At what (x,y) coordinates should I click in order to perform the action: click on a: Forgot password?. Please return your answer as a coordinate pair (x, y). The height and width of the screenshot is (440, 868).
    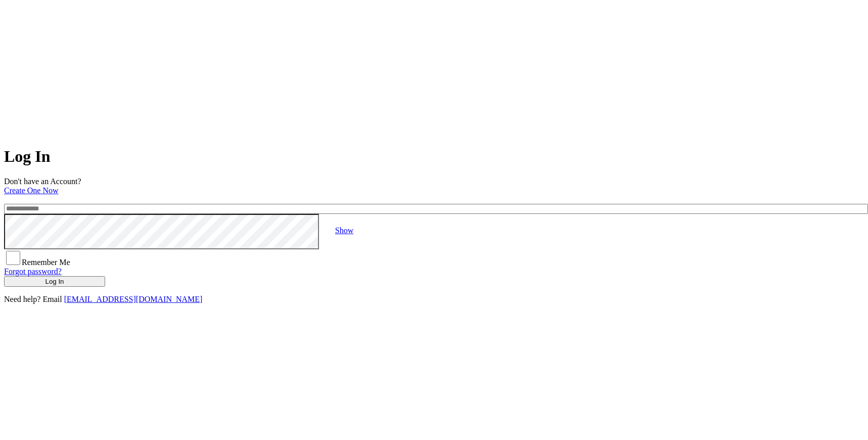
    Looking at the image, I should click on (33, 271).